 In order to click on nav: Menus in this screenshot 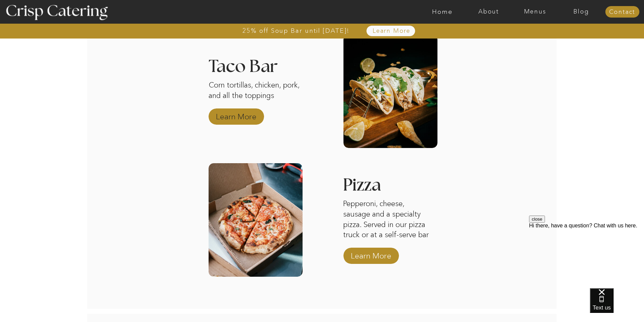, I will do `click(535, 12)`.